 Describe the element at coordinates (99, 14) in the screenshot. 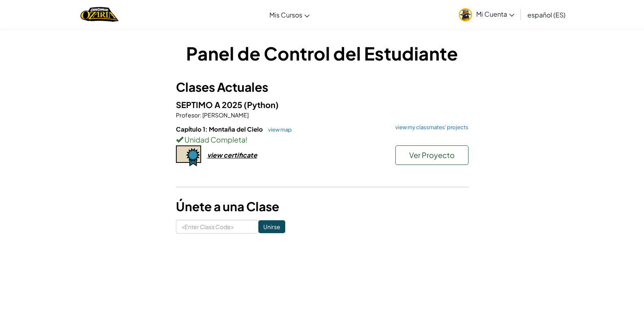

I see `img: Home` at that location.